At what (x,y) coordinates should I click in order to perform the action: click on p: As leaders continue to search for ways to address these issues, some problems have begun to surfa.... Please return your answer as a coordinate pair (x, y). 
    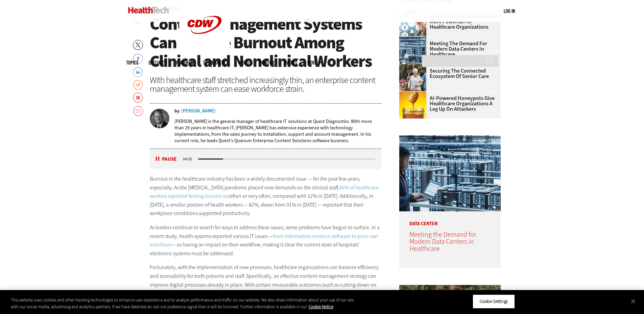
    Looking at the image, I should click on (266, 241).